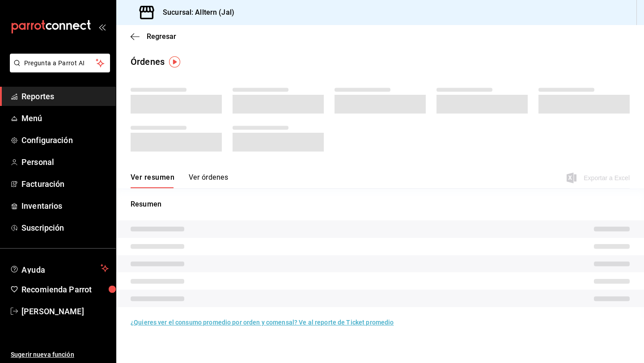  What do you see at coordinates (195, 13) in the screenshot?
I see `h3: Sucursal: Alltern (Jal)` at bounding box center [195, 13].